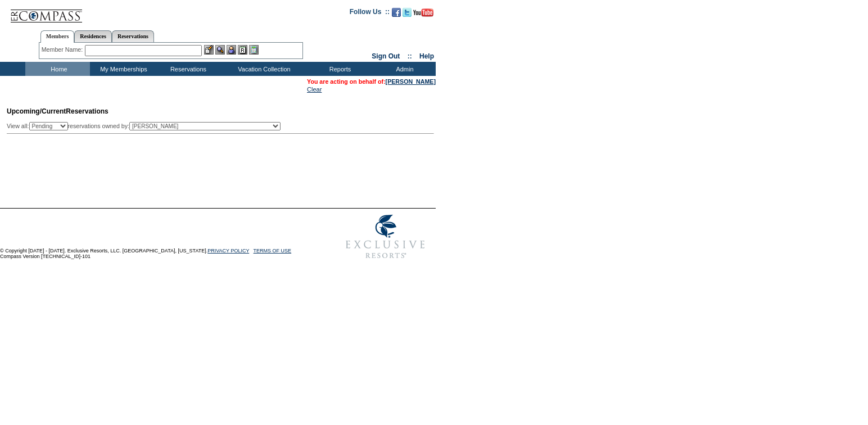  What do you see at coordinates (273, 251) in the screenshot?
I see `a: TERMS OF USE` at bounding box center [273, 251].